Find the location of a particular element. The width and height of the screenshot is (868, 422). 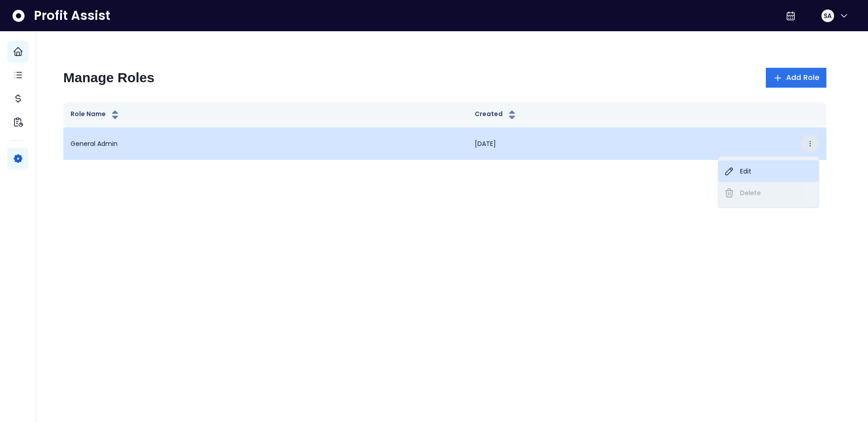

td: General Admin is located at coordinates (265, 144).